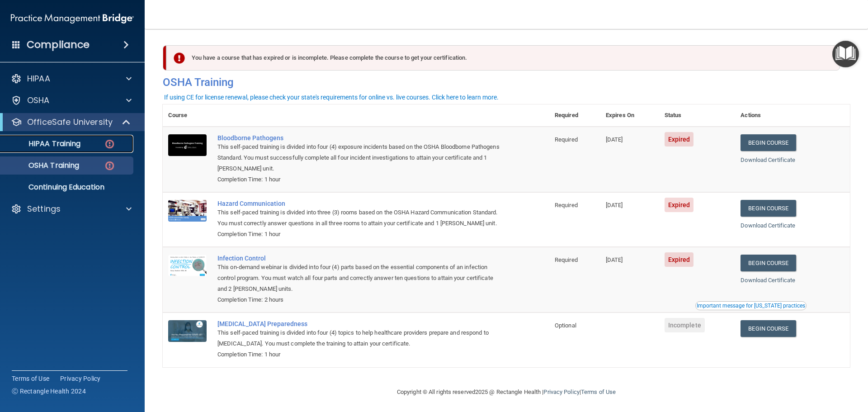 This screenshot has height=412, width=868. I want to click on th: Actions, so click(793, 116).